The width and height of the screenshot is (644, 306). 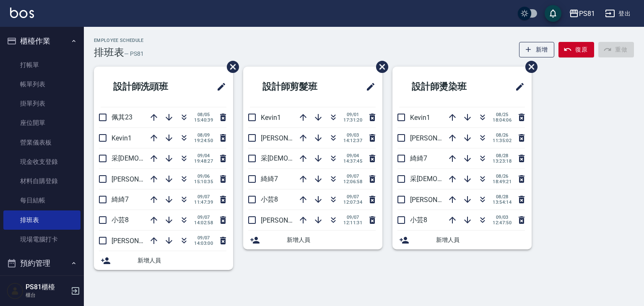 I want to click on h6: — PS81, so click(x=134, y=54).